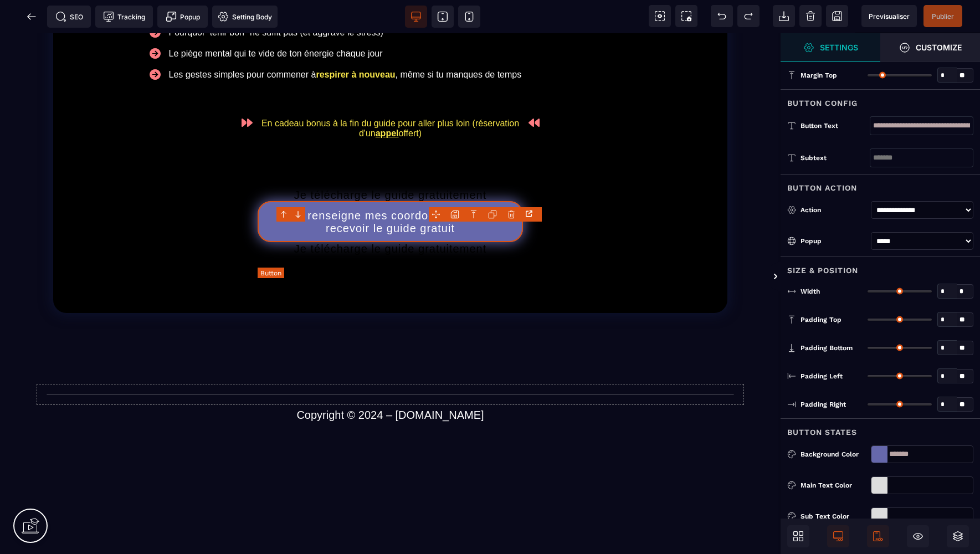  Describe the element at coordinates (810, 291) in the screenshot. I see `span: Width` at that location.